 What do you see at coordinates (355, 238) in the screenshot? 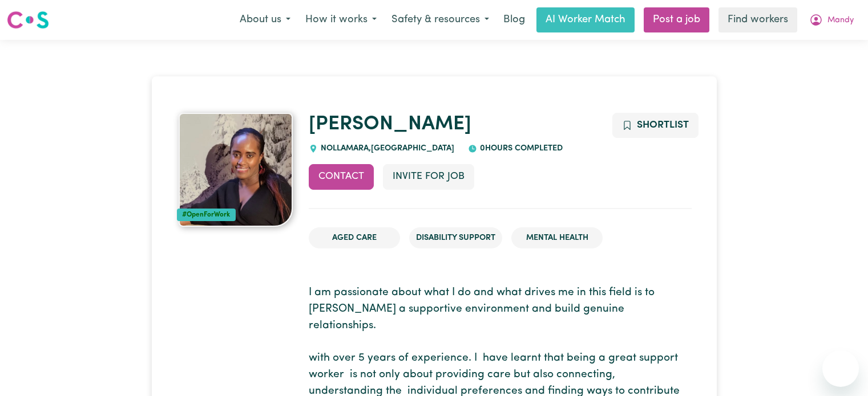
I see `li: Aged Care` at bounding box center [355, 238].